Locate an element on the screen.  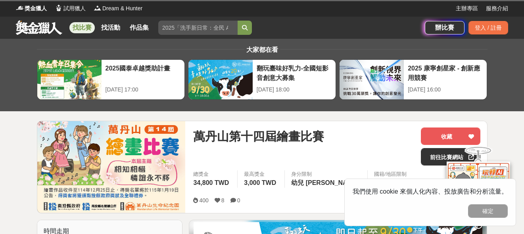
a: Logo試用獵人 is located at coordinates (70, 8).